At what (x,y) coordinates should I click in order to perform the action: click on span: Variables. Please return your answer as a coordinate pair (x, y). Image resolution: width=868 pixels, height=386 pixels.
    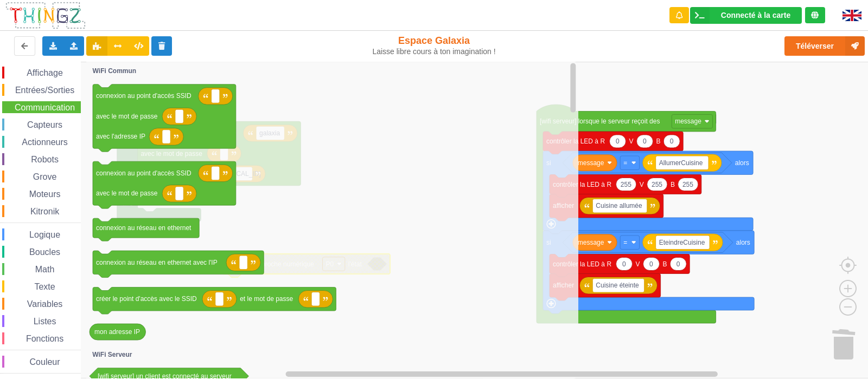
    Looking at the image, I should click on (45, 304).